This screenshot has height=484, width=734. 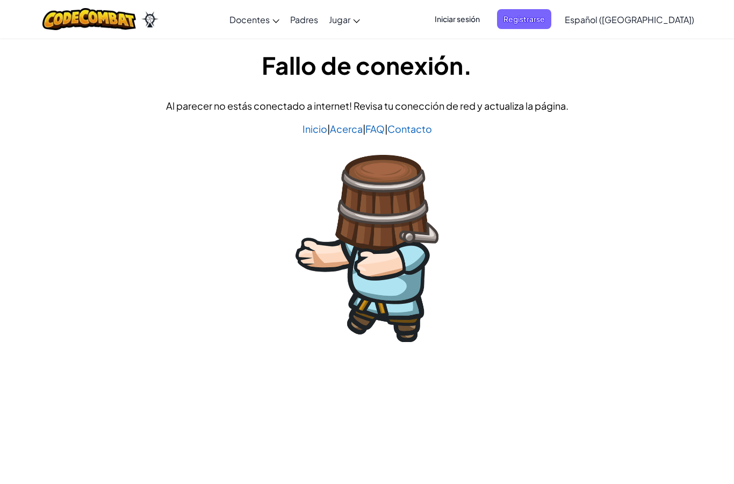 What do you see at coordinates (89, 19) in the screenshot?
I see `img: CodeCombat logo` at bounding box center [89, 19].